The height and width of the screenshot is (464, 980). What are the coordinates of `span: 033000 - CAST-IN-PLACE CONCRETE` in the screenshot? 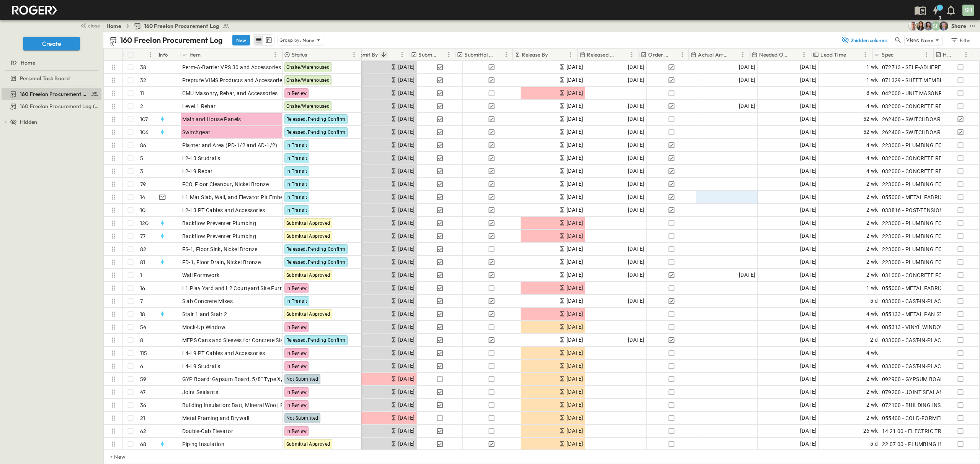 It's located at (928, 302).